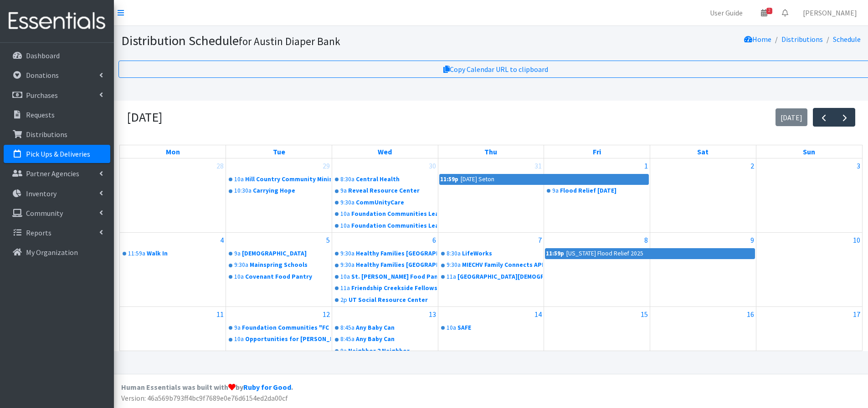 Image resolution: width=868 pixels, height=408 pixels. Describe the element at coordinates (345, 289) in the screenshot. I see `div: 11a` at that location.